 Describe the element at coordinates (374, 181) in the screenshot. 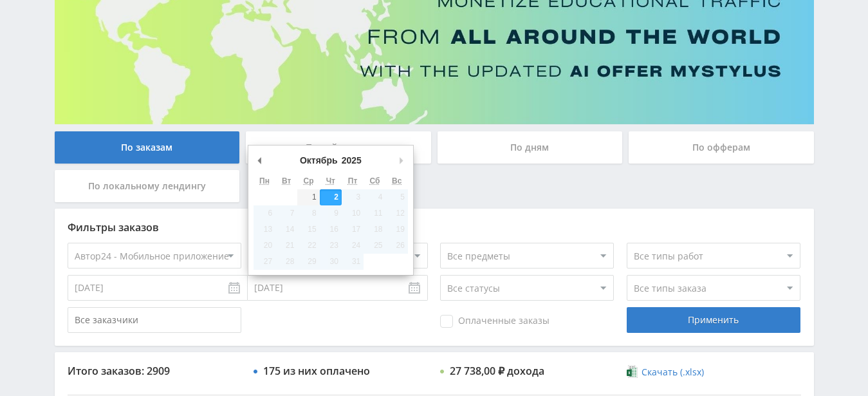

I see `abbr: Суббота` at that location.